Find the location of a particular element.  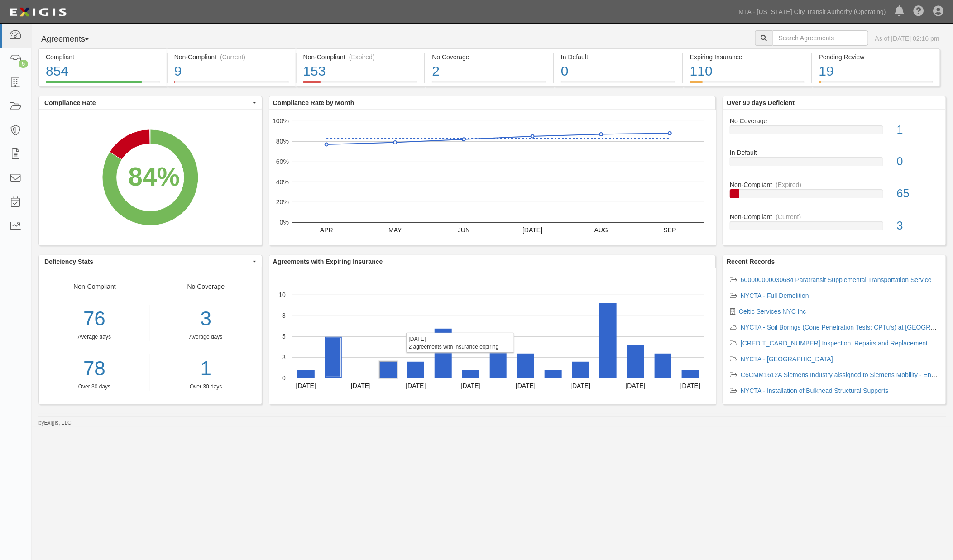

input: Search Agreements is located at coordinates (821, 38).